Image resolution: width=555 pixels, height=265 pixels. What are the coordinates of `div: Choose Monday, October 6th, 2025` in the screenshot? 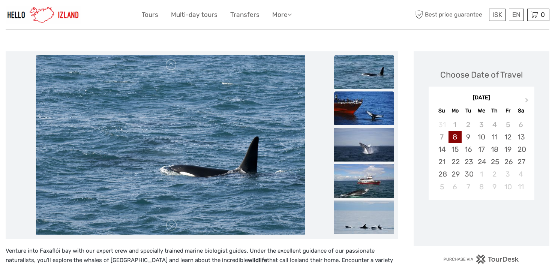 It's located at (455, 187).